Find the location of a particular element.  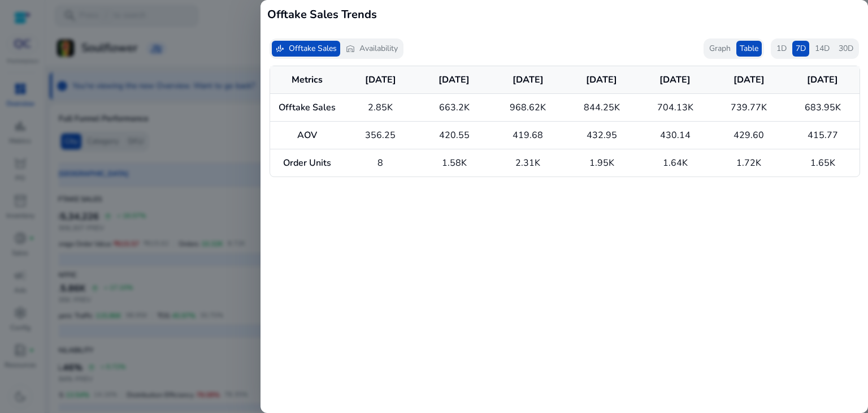

td: 844.25K is located at coordinates (602, 108).